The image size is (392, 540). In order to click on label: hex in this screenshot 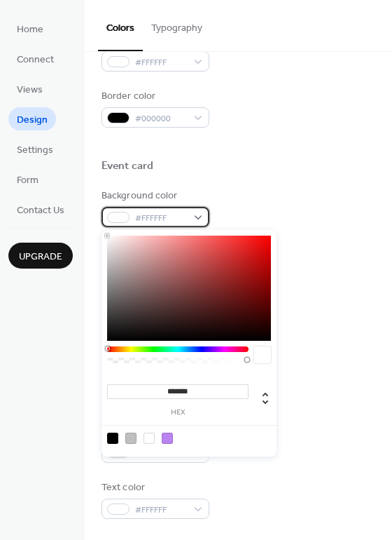, I will do `click(178, 412)`.